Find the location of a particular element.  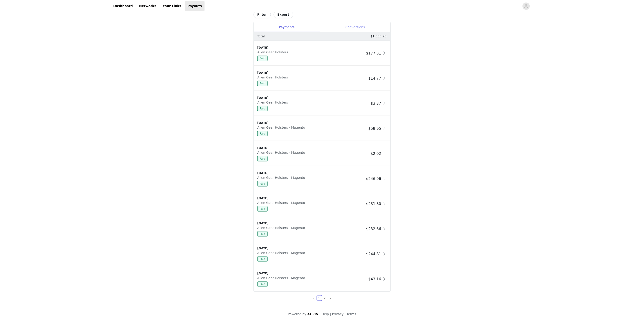

a: Terms is located at coordinates (351, 314).